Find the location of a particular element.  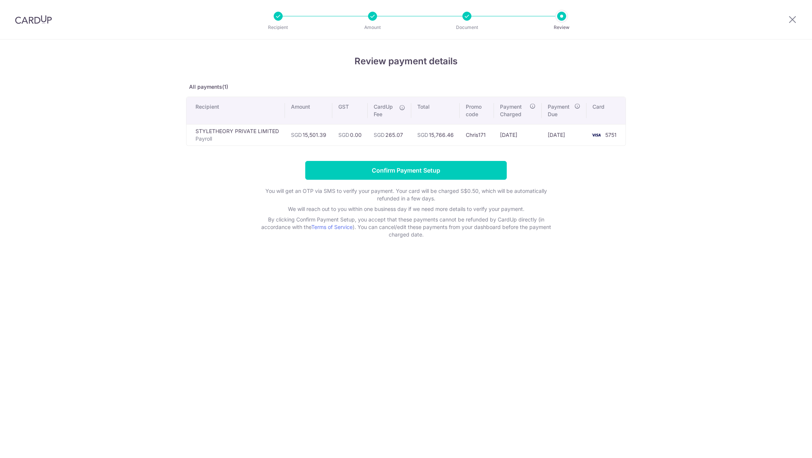

p: Review is located at coordinates (561, 27).